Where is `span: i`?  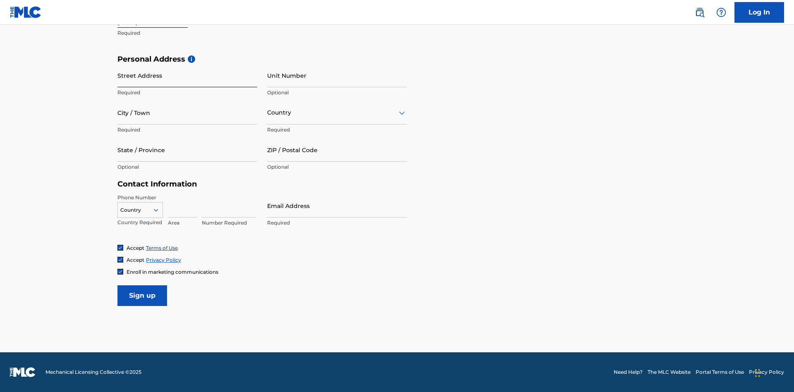
span: i is located at coordinates (191, 59).